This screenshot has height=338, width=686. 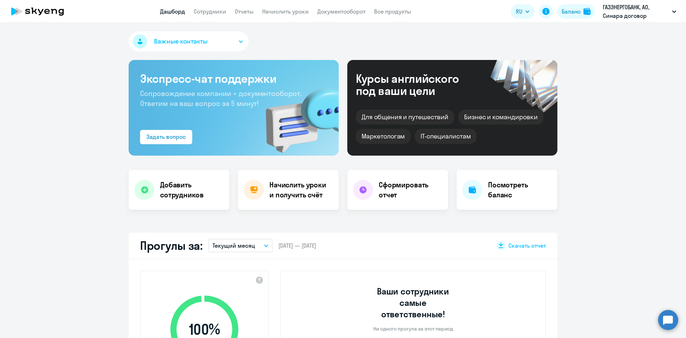 What do you see at coordinates (501, 117) in the screenshot?
I see `div: Бизнес и командировки` at bounding box center [501, 117].